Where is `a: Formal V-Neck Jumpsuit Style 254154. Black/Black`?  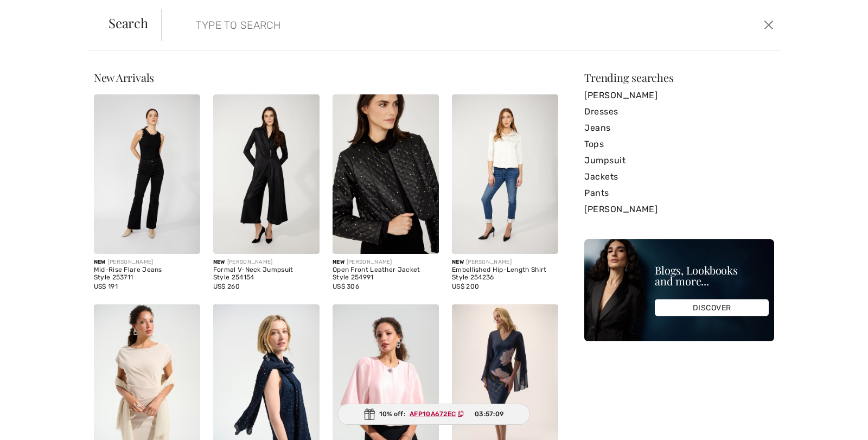 a: Formal V-Neck Jumpsuit Style 254154. Black/Black is located at coordinates (266, 174).